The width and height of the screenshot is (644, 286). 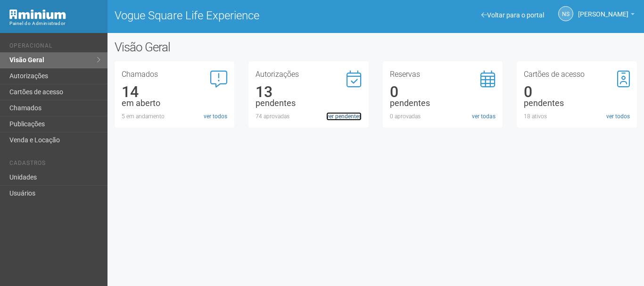 What do you see at coordinates (38, 14) in the screenshot?
I see `img: Minium` at bounding box center [38, 14].